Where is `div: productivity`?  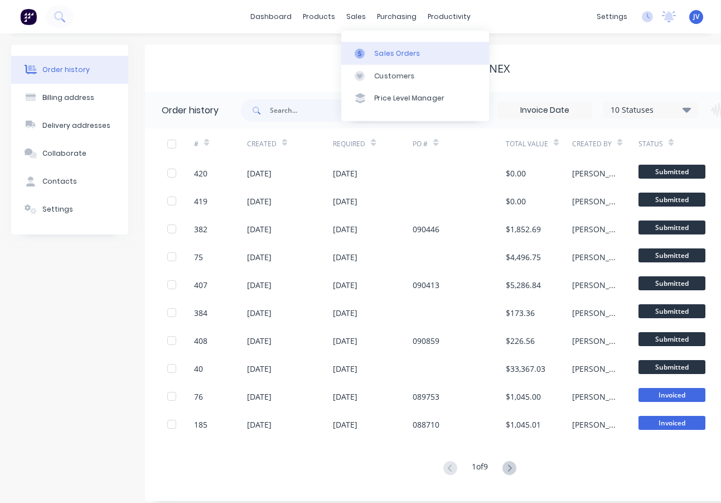 div: productivity is located at coordinates (449, 17).